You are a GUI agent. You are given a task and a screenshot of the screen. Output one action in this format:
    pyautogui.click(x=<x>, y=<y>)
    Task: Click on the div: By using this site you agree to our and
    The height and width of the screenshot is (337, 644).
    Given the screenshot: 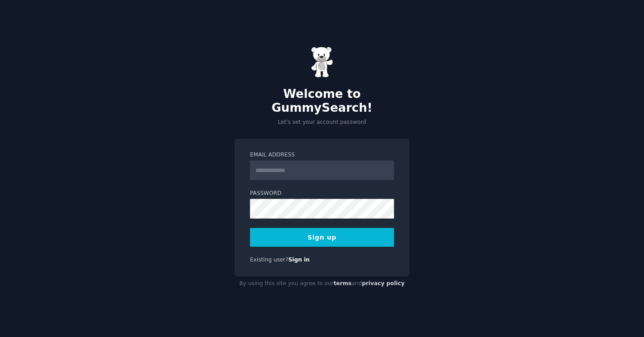 What is the action you would take?
    pyautogui.click(x=322, y=284)
    